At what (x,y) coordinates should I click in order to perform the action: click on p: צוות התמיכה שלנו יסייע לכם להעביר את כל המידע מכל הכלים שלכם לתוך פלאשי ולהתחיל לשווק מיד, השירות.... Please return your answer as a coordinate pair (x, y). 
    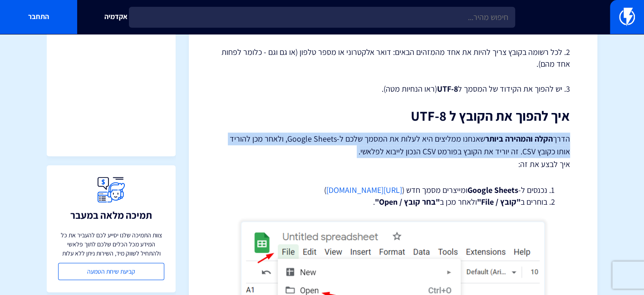
    Looking at the image, I should click on (111, 244).